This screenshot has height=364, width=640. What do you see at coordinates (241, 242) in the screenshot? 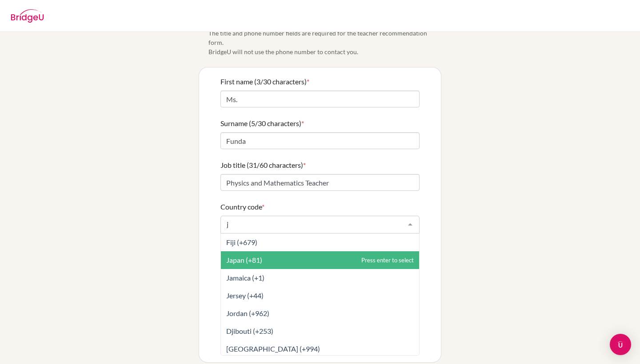
I see `span: Fiji (+679)` at bounding box center [241, 242].